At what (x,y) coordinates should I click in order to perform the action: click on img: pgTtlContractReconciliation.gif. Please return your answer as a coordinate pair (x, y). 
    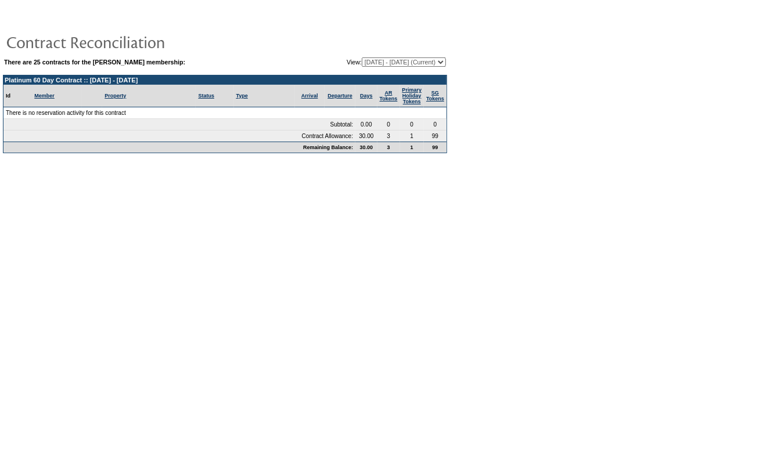
    Looking at the image, I should click on (122, 42).